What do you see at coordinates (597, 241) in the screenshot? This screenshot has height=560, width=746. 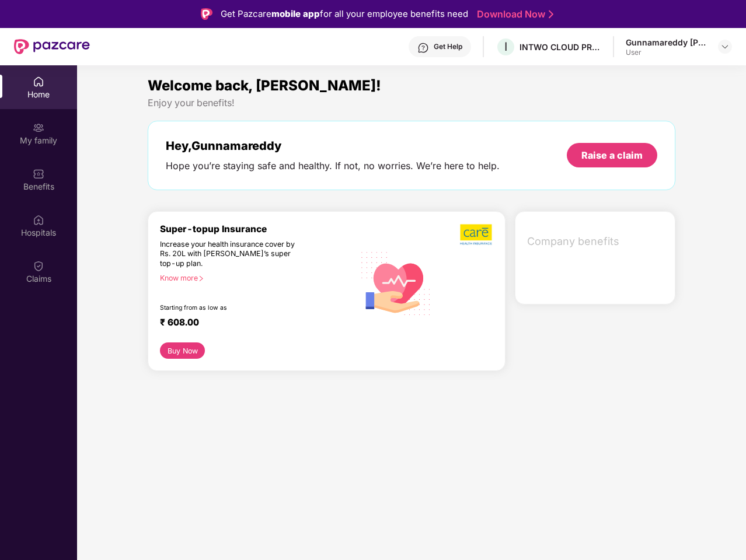 I see `div: Company benefits` at bounding box center [597, 241].